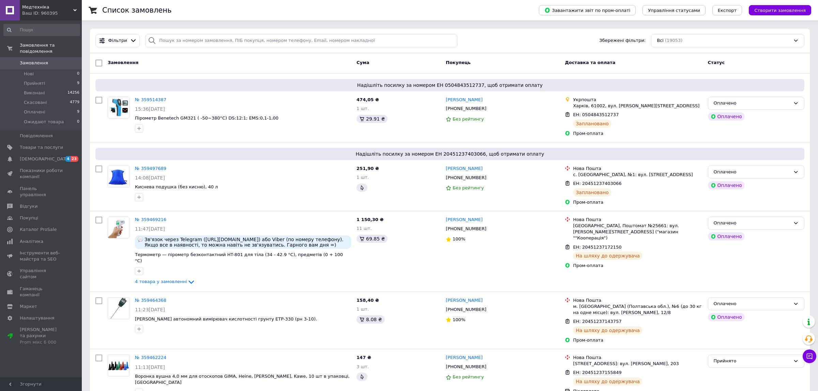 The image size is (818, 391). Describe the element at coordinates (52, 13) in the screenshot. I see `div: Ваш ID: 960395` at that location.